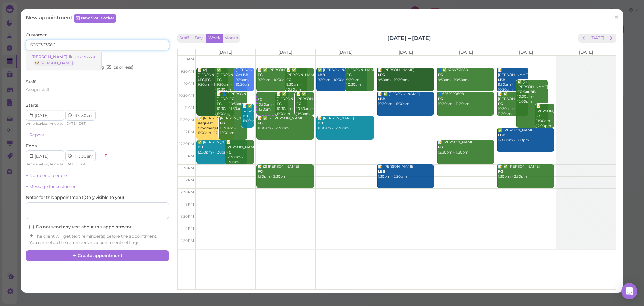 Image resolution: width=644 pixels, height=306 pixels. I want to click on div: The client will get text reminder(s) before the appointment. You can setup the reminders in appoi..., so click(97, 240).